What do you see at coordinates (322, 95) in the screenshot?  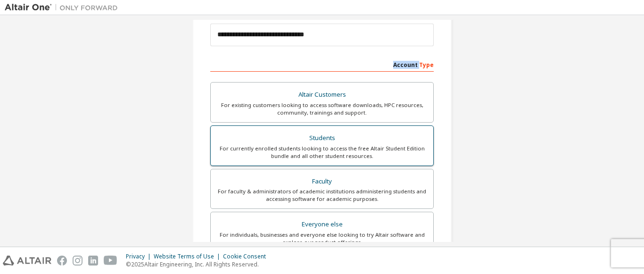 I see `div: Altair Customers` at bounding box center [322, 95].